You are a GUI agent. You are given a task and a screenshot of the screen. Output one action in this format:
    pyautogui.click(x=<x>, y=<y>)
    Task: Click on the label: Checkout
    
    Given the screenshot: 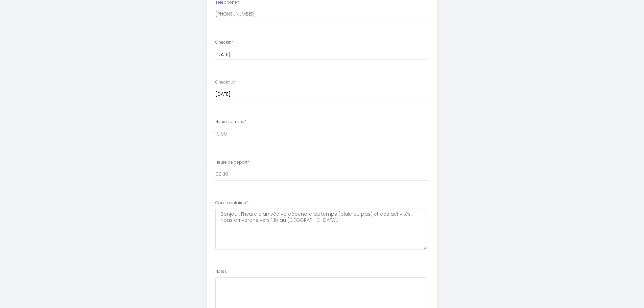 What is the action you would take?
    pyautogui.click(x=226, y=82)
    